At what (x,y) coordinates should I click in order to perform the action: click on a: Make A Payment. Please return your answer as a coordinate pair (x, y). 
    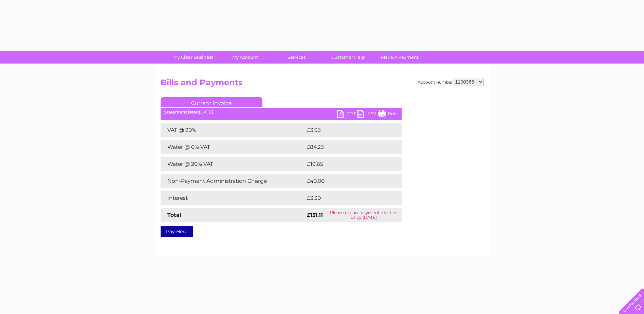
    Looking at the image, I should click on (400, 57).